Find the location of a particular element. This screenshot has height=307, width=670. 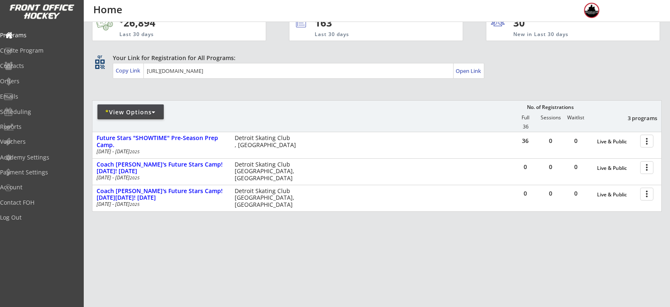

div: 26,894 is located at coordinates (179, 23).